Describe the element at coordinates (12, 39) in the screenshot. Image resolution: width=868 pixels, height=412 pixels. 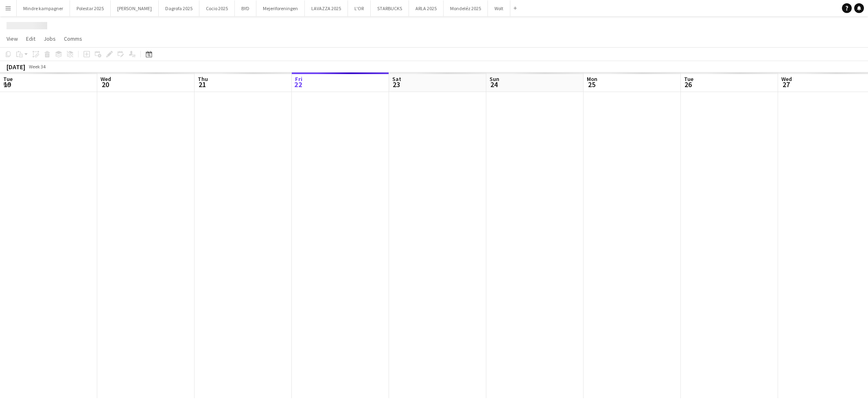
I see `a: View` at that location.